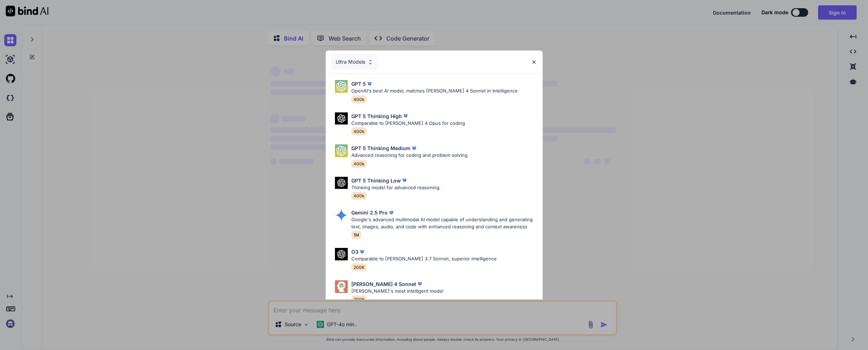 The image size is (868, 350). I want to click on p: Thinking model for advanced reasoning., so click(396, 188).